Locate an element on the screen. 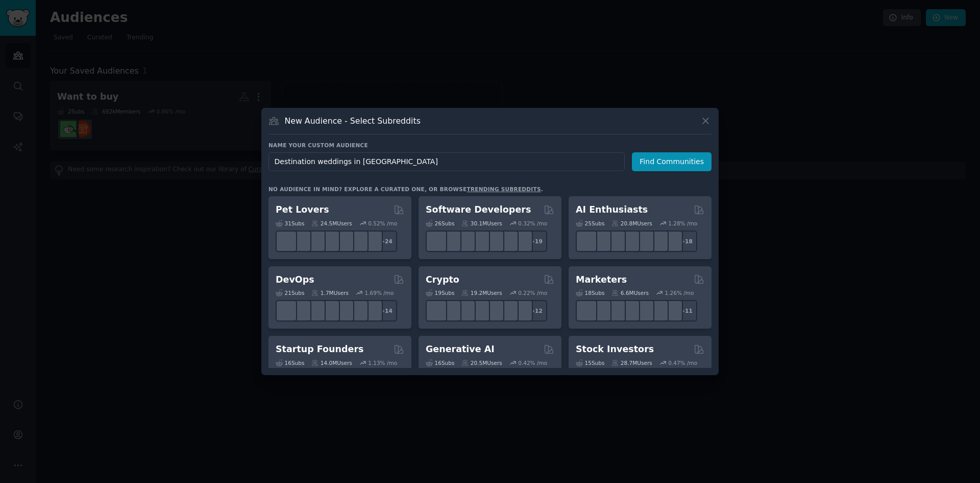  img: DevOpsLinks is located at coordinates (329, 311).